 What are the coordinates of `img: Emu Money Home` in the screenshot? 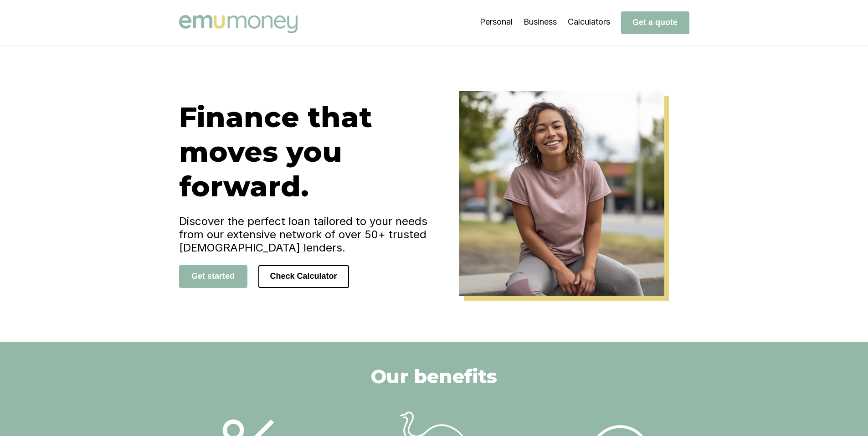 It's located at (562, 194).